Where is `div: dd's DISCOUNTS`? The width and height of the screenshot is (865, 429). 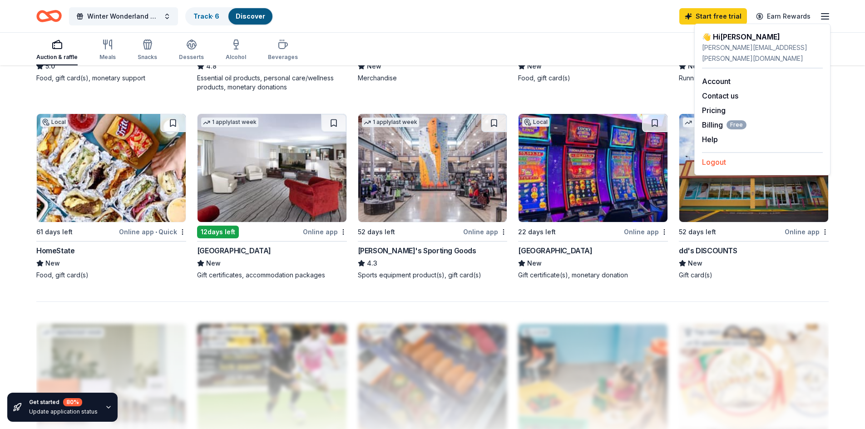
div: dd's DISCOUNTS is located at coordinates (708, 251).